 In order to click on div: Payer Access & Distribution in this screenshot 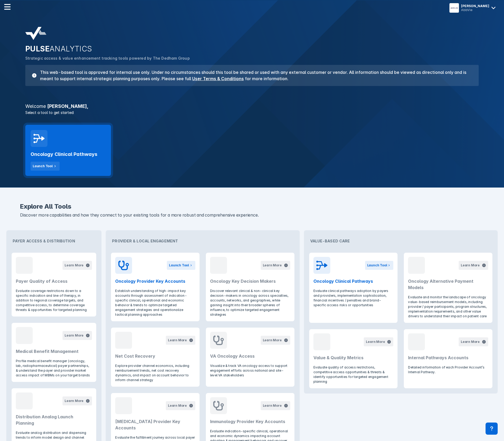, I will do `click(54, 241)`.